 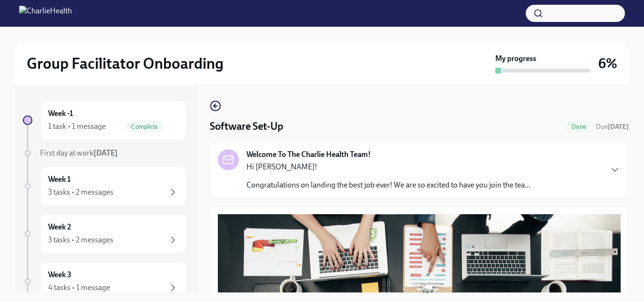 I want to click on span: Due, so click(x=612, y=126).